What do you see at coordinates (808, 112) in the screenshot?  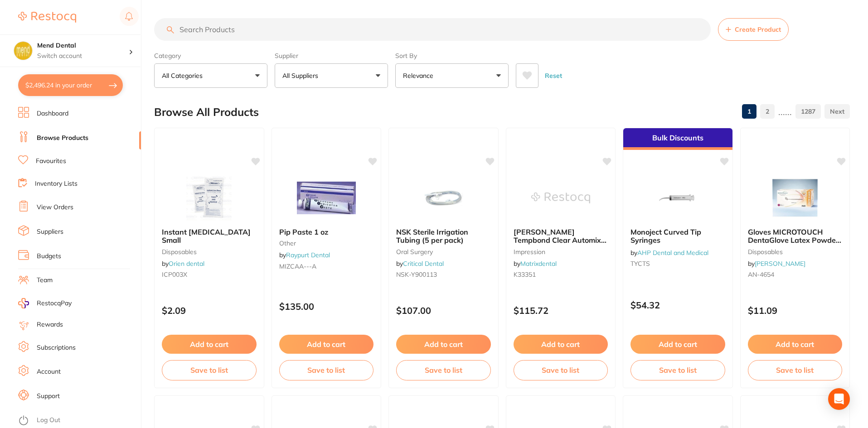 I see `a: 1287` at bounding box center [808, 112].